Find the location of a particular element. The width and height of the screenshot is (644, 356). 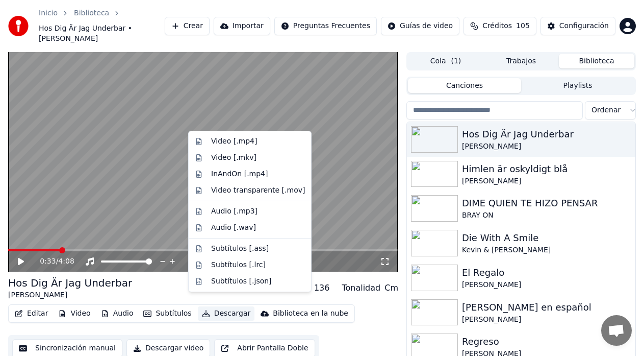

button: Editar is located at coordinates (31, 314).